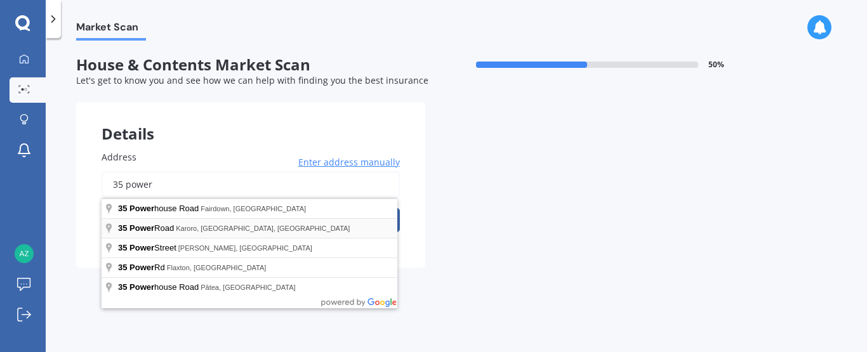  I want to click on span: Road, so click(147, 228).